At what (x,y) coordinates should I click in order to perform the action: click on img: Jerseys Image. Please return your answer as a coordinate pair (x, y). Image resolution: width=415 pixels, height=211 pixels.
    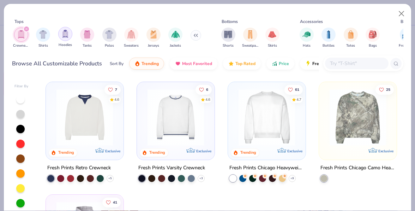
    Looking at the image, I should click on (154, 34).